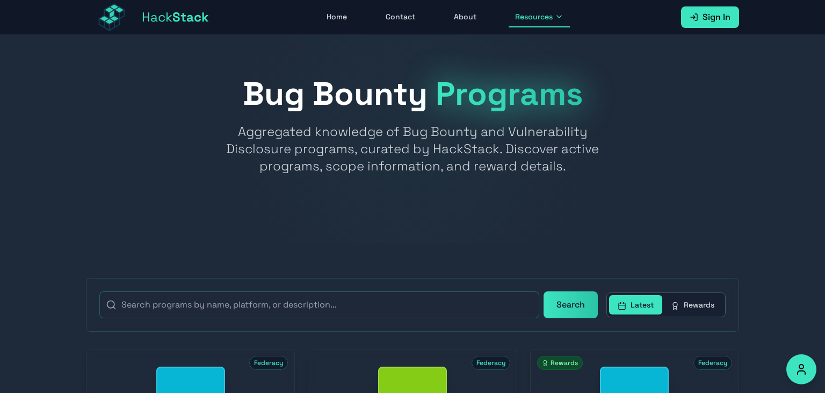  Describe the element at coordinates (636, 305) in the screenshot. I see `button: Latest` at that location.